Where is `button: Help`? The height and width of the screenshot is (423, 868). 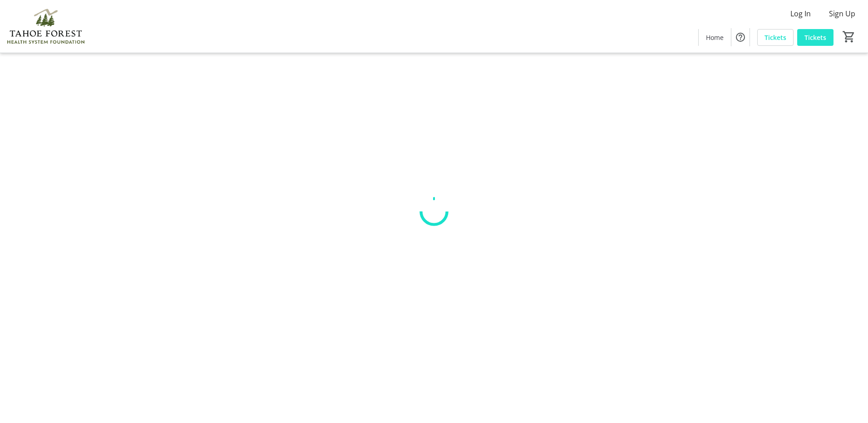
button: Help is located at coordinates (741, 37).